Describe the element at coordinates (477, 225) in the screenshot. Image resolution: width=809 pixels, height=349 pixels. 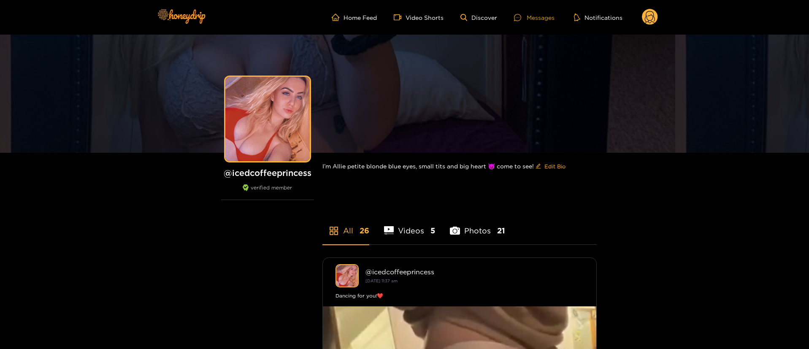
I see `li: Photos` at that location.